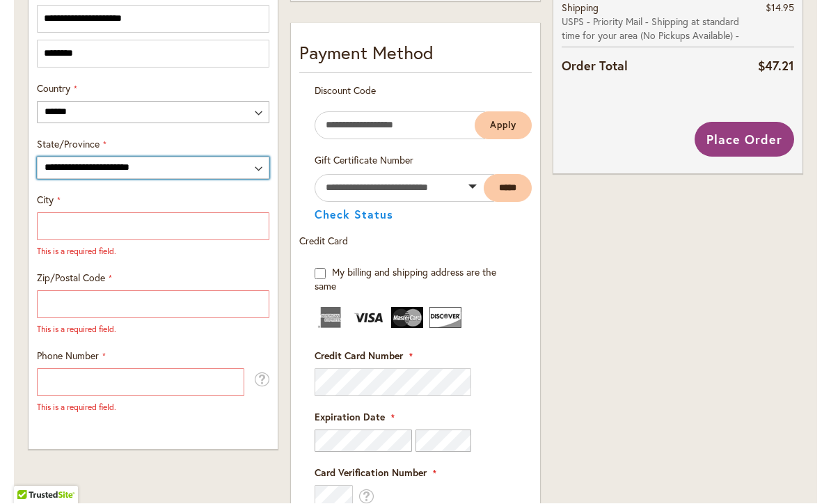 The image size is (831, 504). I want to click on img: Visa, so click(369, 318).